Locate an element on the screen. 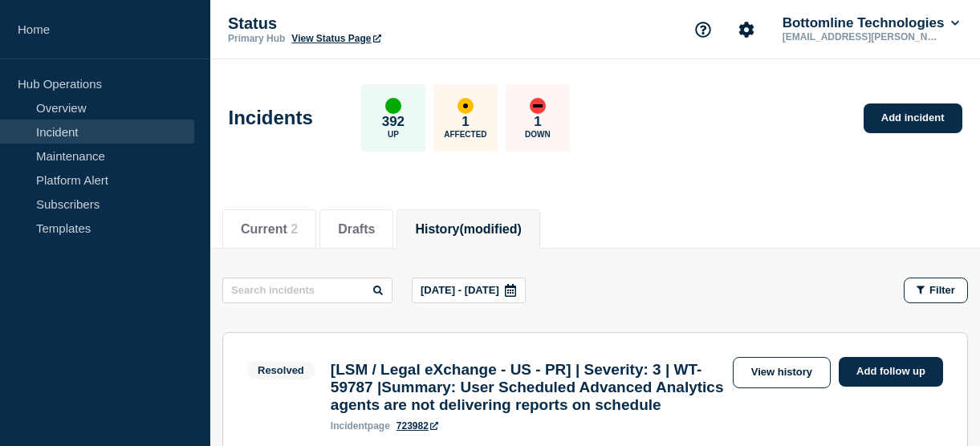 This screenshot has height=446, width=980. p: 392 is located at coordinates (393, 121).